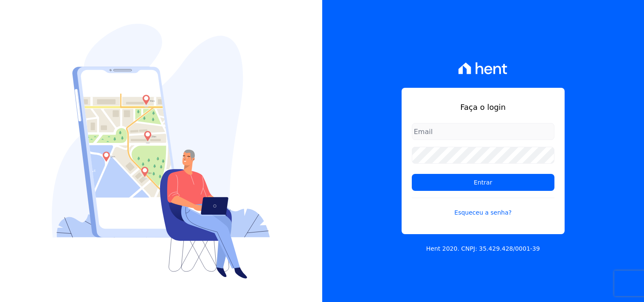  Describe the element at coordinates (483, 107) in the screenshot. I see `h1: Faça o login` at that location.